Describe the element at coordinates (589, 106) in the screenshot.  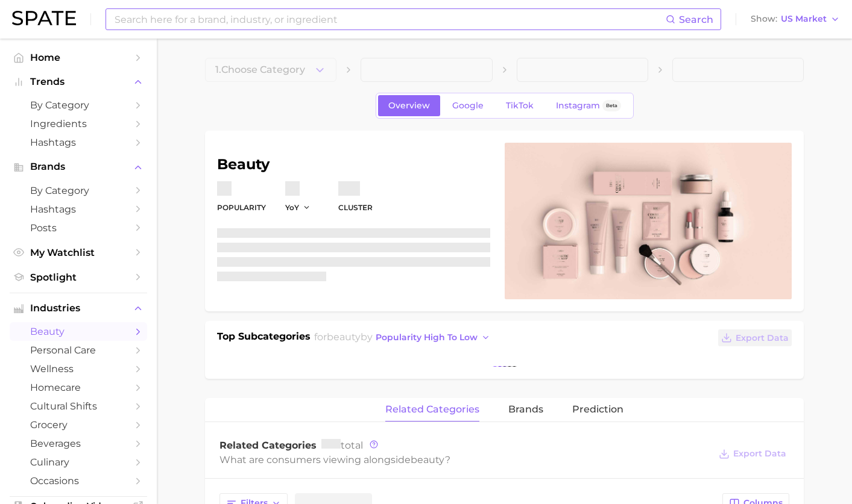
I see `a: InstagramBeta` at that location.